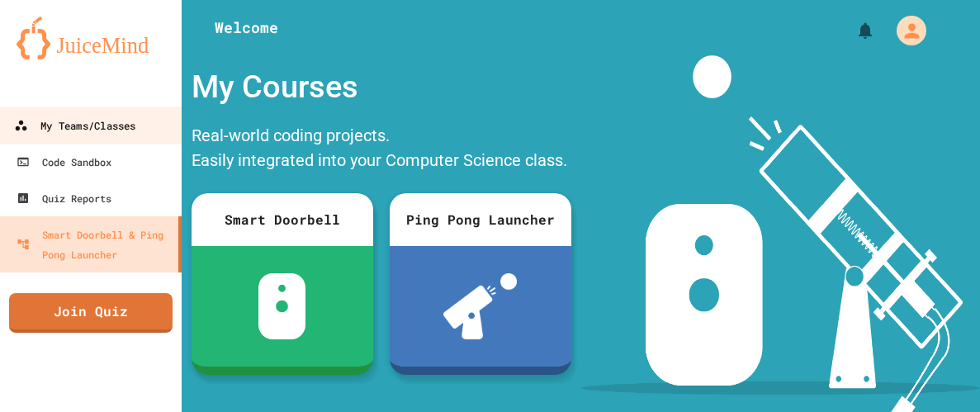 Image resolution: width=980 pixels, height=412 pixels. I want to click on img: sdb-white.svg, so click(282, 306).